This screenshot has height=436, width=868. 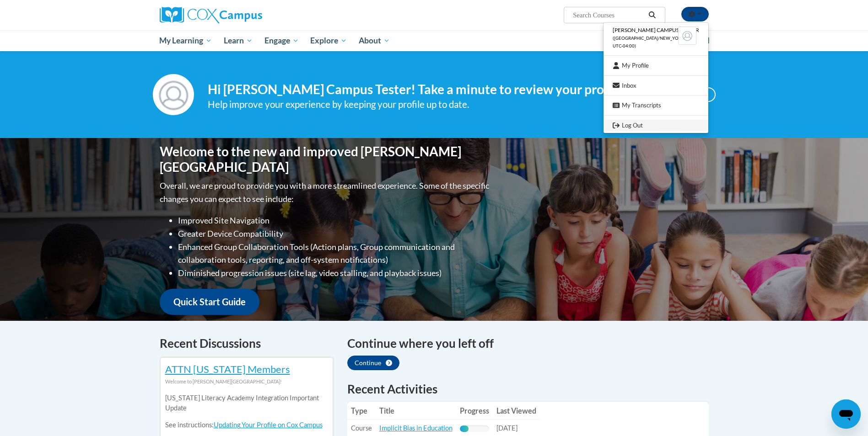 I want to click on a: Learn, so click(x=238, y=41).